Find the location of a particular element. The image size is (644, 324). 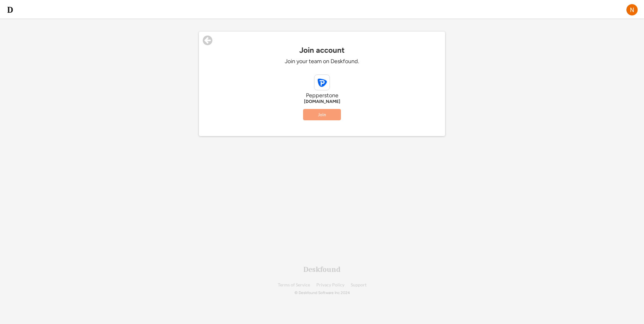

button: Join is located at coordinates (322, 115).